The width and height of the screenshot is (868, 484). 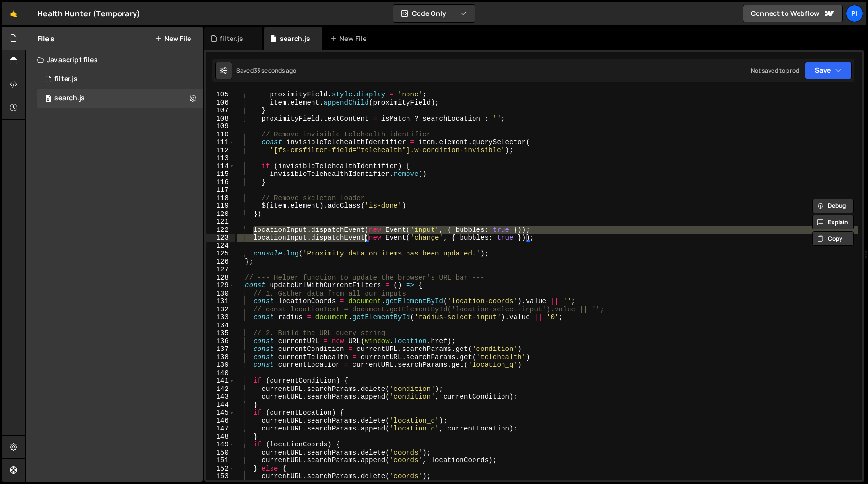 I want to click on div: 130, so click(x=220, y=294).